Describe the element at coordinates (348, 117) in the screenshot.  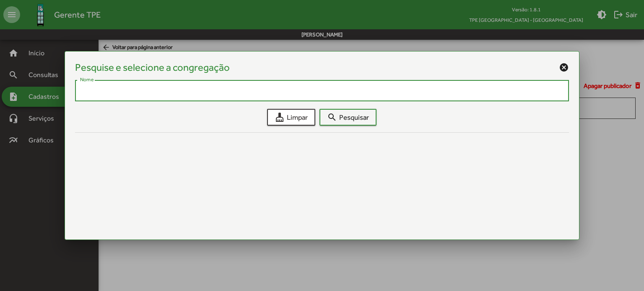
I see `span: Pesquisar` at that location.